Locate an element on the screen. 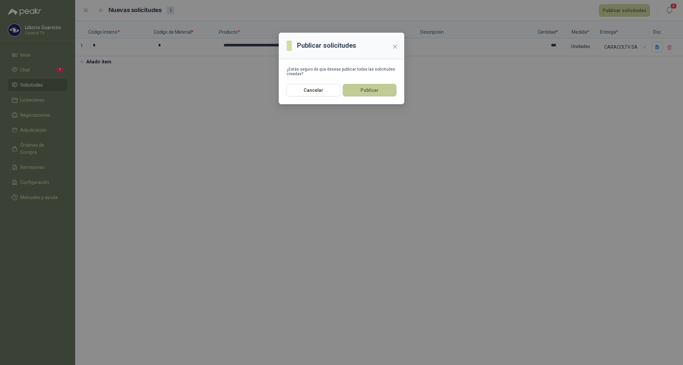 The width and height of the screenshot is (683, 365). div: ¿Estás seguro de que deseas publicar todas las solicitudes creadas? is located at coordinates (341, 72).